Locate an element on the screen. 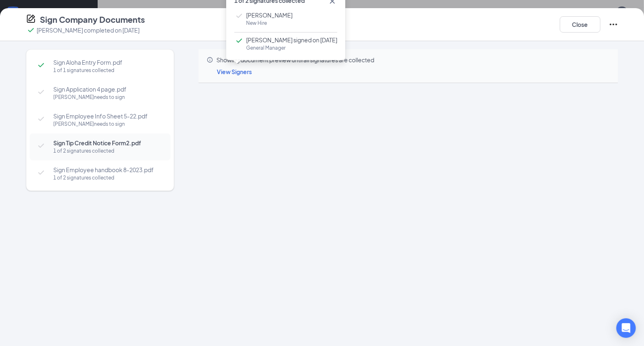 This screenshot has height=346, width=644. div: 1 of 1 signatures collected is located at coordinates (107, 70).